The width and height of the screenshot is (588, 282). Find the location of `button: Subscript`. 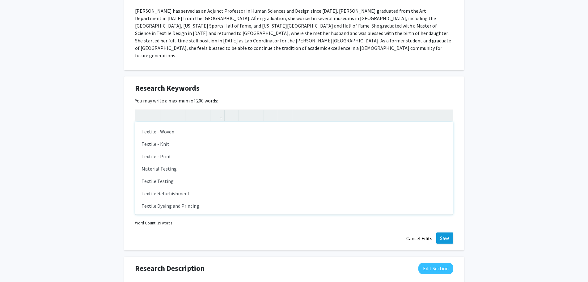

button: Subscript is located at coordinates (203, 115).